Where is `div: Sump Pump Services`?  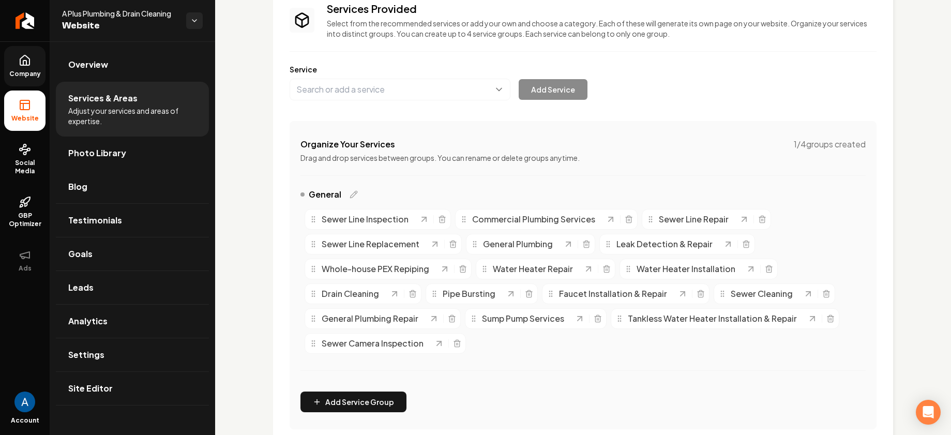
div: Sump Pump Services is located at coordinates (522, 318).